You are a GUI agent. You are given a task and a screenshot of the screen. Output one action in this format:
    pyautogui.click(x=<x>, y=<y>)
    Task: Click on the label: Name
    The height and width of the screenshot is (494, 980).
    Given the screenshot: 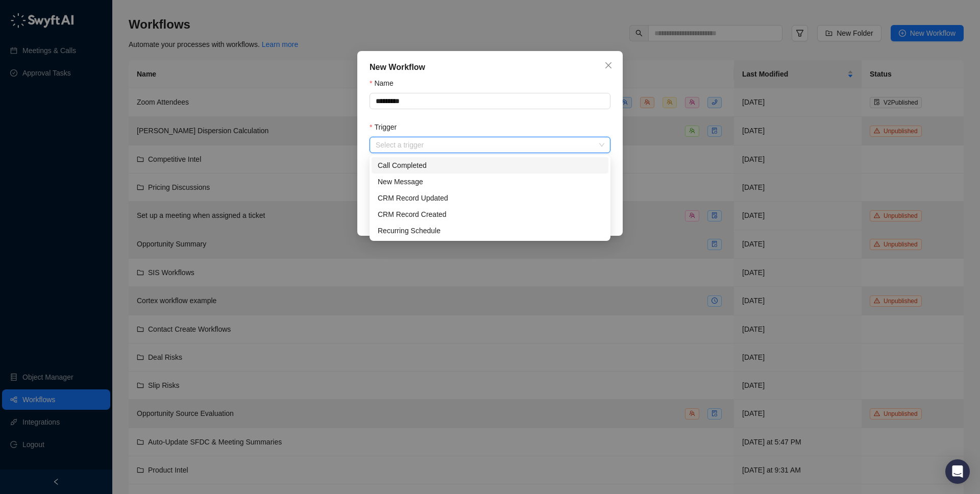 What is the action you would take?
    pyautogui.click(x=384, y=83)
    